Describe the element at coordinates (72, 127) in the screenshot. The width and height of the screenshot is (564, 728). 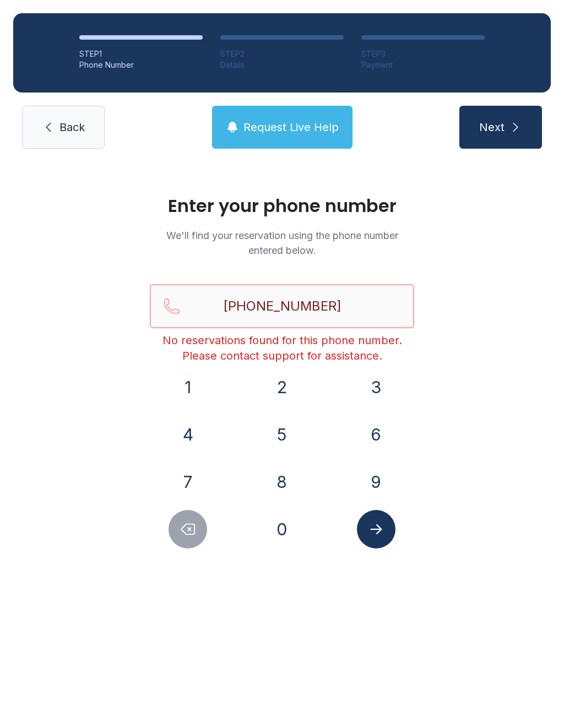
I see `span: Back` at that location.